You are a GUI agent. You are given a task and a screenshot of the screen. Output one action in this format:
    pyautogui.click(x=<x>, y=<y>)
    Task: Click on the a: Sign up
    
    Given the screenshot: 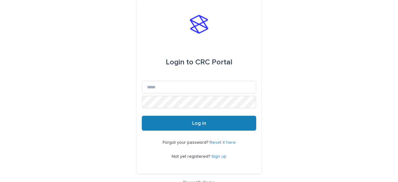 What is the action you would take?
    pyautogui.click(x=219, y=157)
    